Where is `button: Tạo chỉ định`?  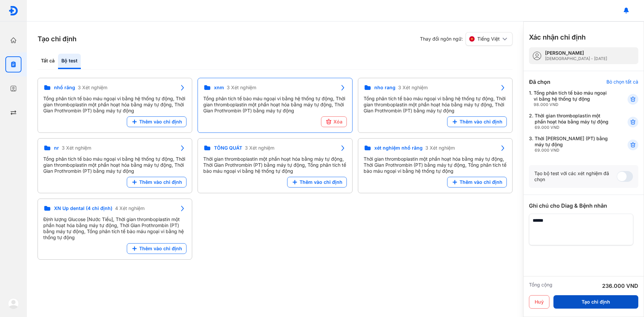
button: Tạo chỉ định is located at coordinates (595, 302).